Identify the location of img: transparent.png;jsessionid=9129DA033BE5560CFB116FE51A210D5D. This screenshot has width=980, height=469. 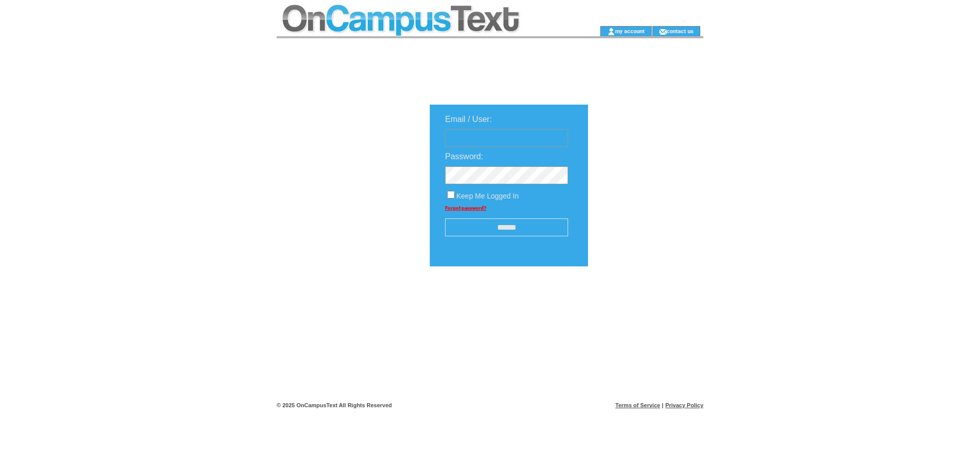
(643, 298).